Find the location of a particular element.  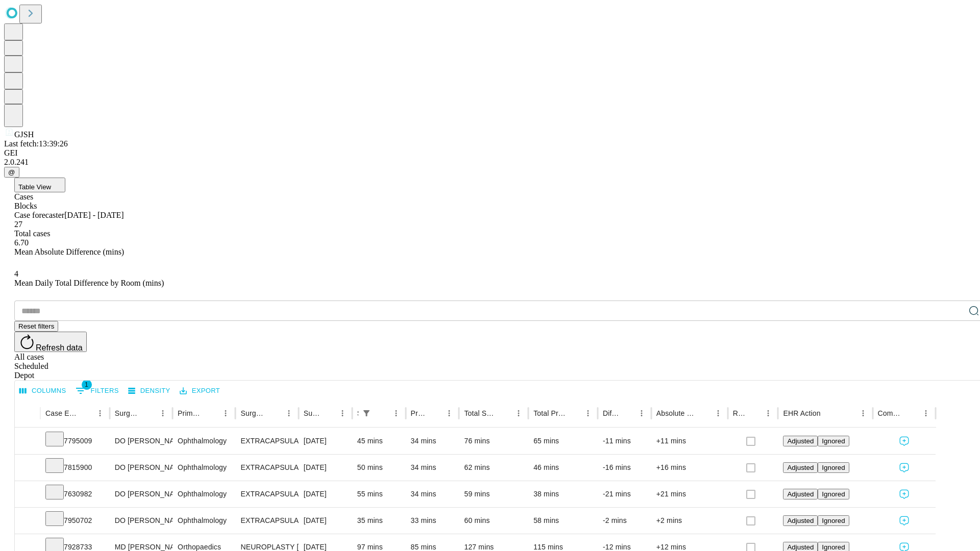

div: 7795009 is located at coordinates (75, 441).